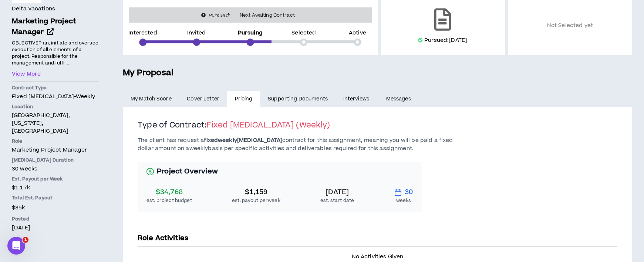 The image size is (644, 262). I want to click on a: Pricing, so click(244, 99).